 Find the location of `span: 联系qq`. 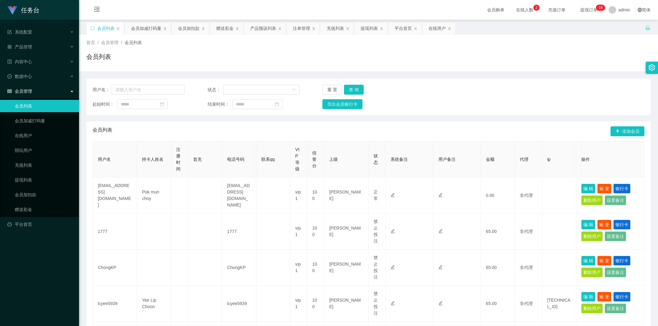

span: 联系qq is located at coordinates (268, 160).